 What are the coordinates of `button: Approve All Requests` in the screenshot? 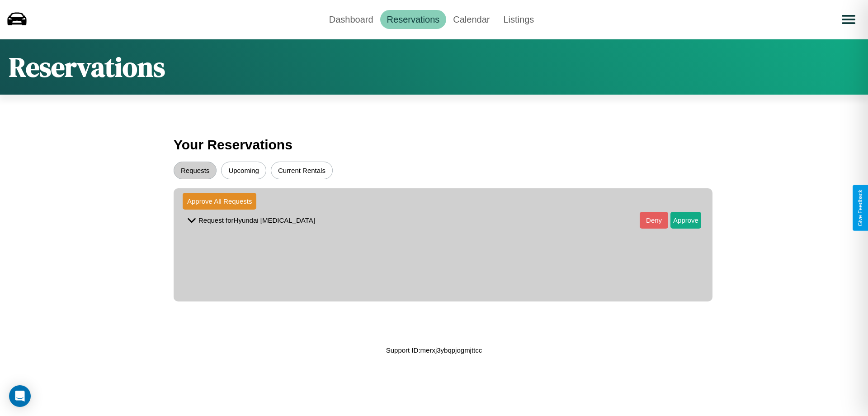 It's located at (219, 201).